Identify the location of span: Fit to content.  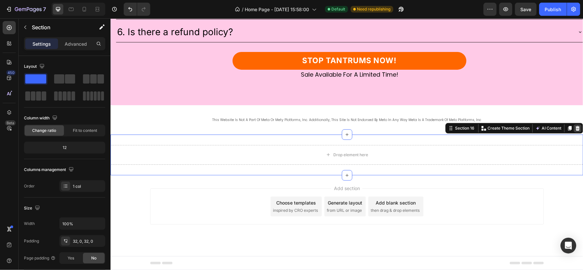
(85, 130).